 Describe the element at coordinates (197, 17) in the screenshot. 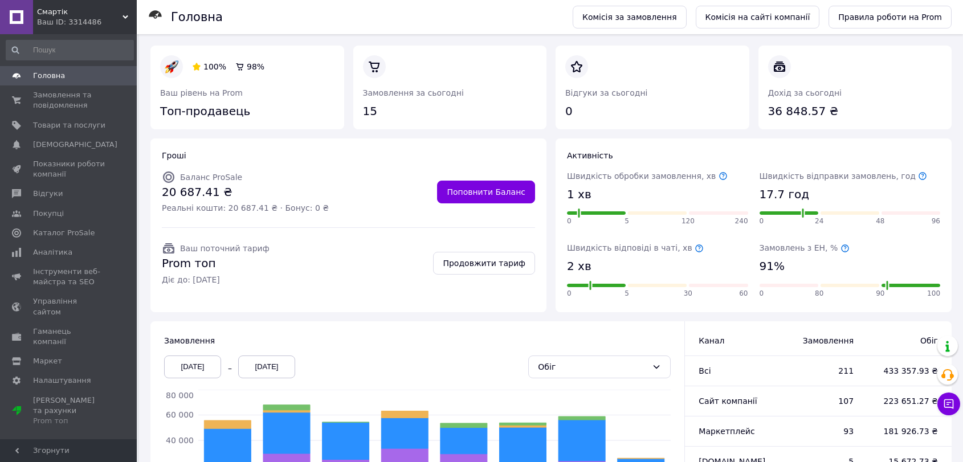

I see `h1: Головна` at that location.